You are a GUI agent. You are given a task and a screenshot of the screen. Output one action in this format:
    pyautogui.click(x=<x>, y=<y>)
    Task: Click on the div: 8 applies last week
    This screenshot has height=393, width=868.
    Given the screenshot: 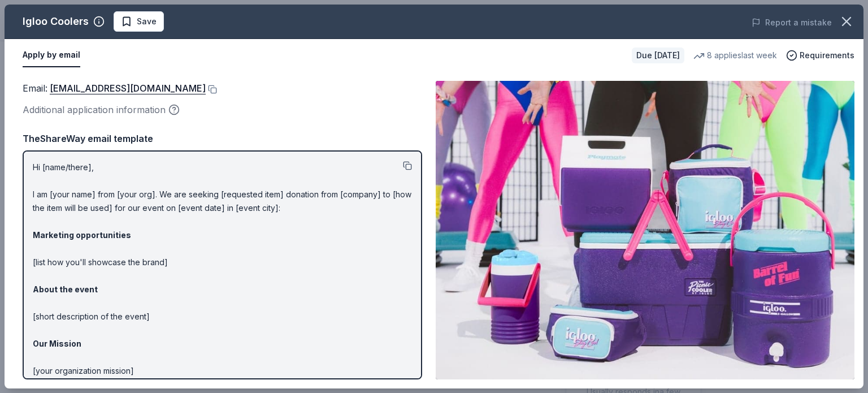 What is the action you would take?
    pyautogui.click(x=736, y=56)
    